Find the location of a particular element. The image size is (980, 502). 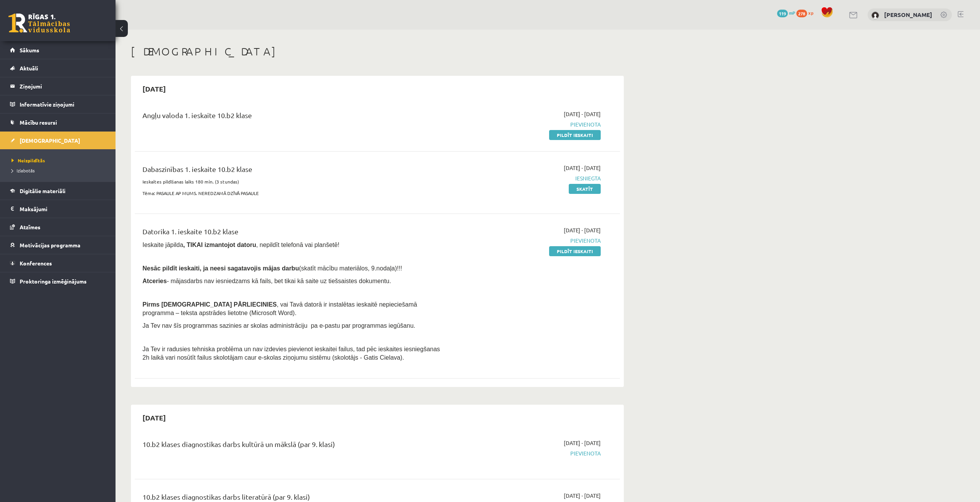

span: Iesniegta is located at coordinates (528, 178).